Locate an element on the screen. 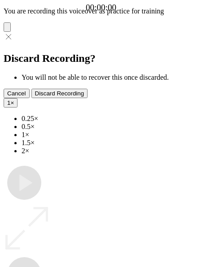 The width and height of the screenshot is (202, 267). button: Discard Recording is located at coordinates (60, 93).